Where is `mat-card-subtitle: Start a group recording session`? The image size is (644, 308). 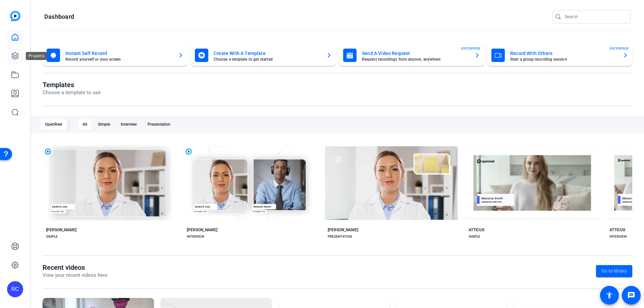
mat-card-subtitle: Start a group recording session is located at coordinates (564, 59).